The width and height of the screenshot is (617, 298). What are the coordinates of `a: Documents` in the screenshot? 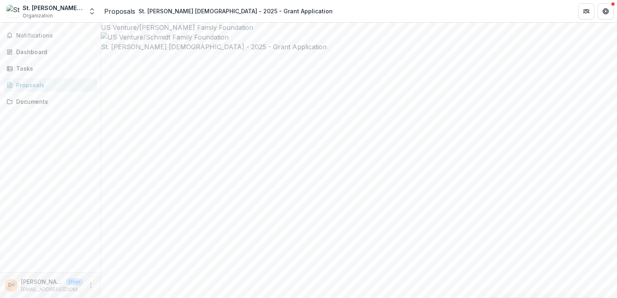 It's located at (50, 101).